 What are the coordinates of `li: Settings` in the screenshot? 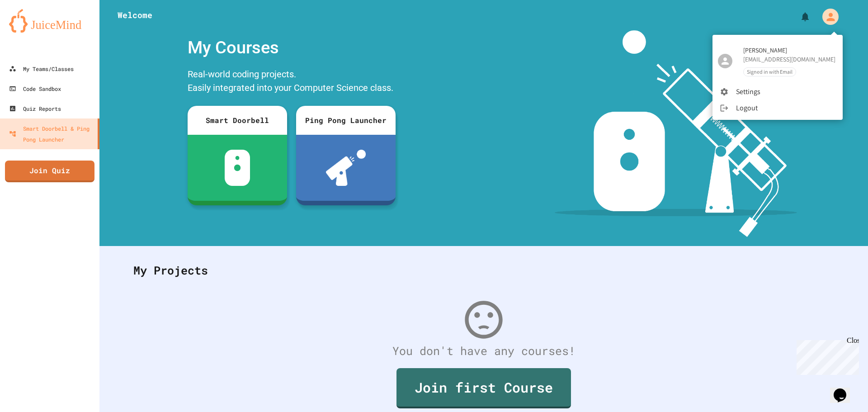 It's located at (778, 92).